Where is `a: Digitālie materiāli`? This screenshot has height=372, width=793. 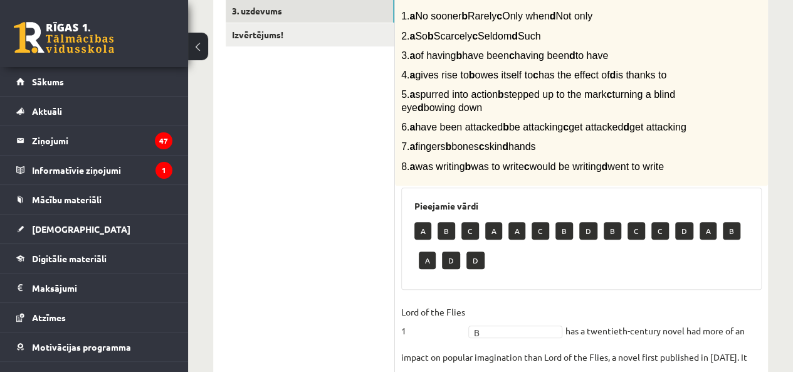 a: Digitālie materiāli is located at coordinates (94, 258).